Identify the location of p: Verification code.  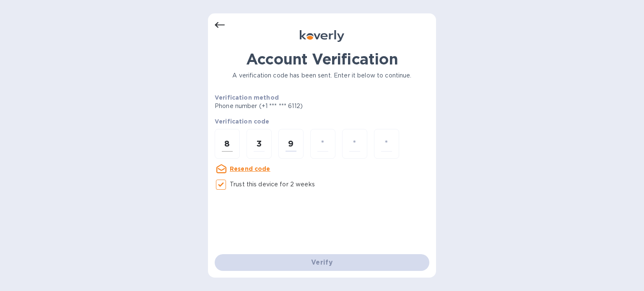
(322, 121).